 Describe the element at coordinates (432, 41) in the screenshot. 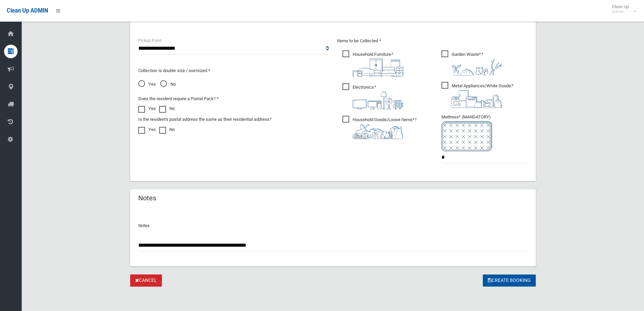

I see `p: Items to be Collected *` at that location.